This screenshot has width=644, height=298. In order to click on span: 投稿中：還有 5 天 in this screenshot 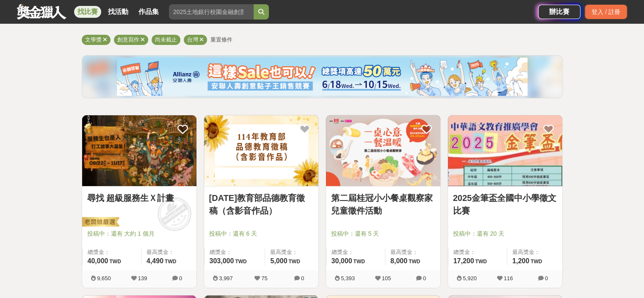, I will do `click(383, 234)`.